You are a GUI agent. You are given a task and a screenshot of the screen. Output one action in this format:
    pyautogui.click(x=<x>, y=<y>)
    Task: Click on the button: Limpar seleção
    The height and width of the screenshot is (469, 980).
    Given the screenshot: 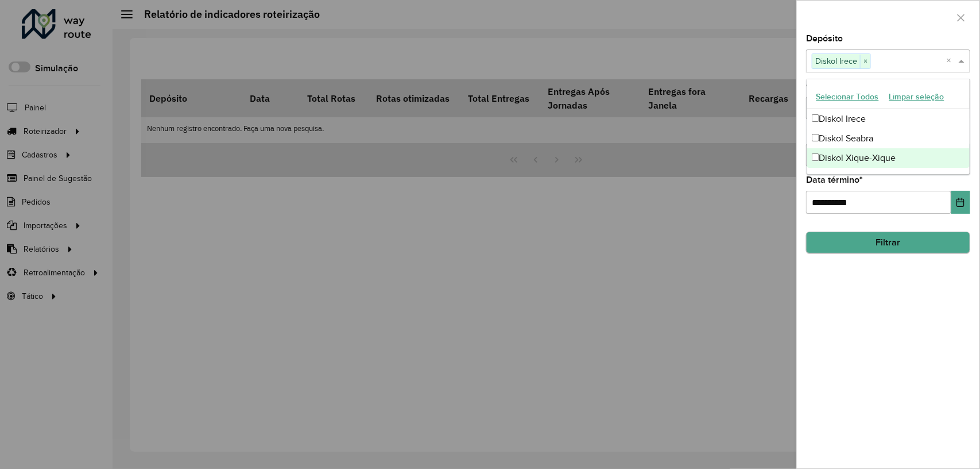 What is the action you would take?
    pyautogui.click(x=916, y=96)
    